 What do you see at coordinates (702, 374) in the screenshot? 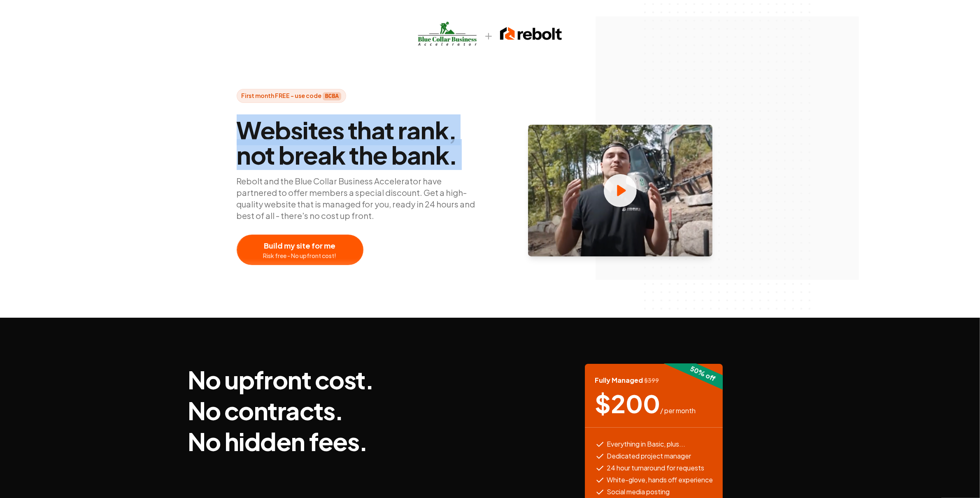
I see `div: 50 % off` at bounding box center [702, 374].